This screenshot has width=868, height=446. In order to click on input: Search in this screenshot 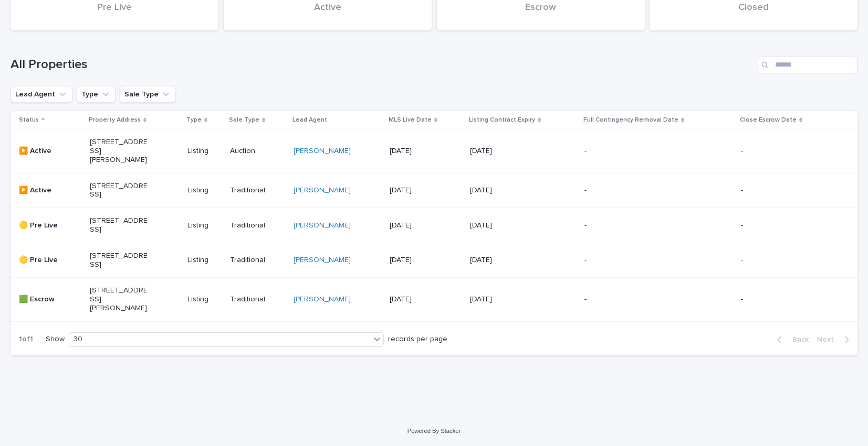, I will do `click(807, 65)`.